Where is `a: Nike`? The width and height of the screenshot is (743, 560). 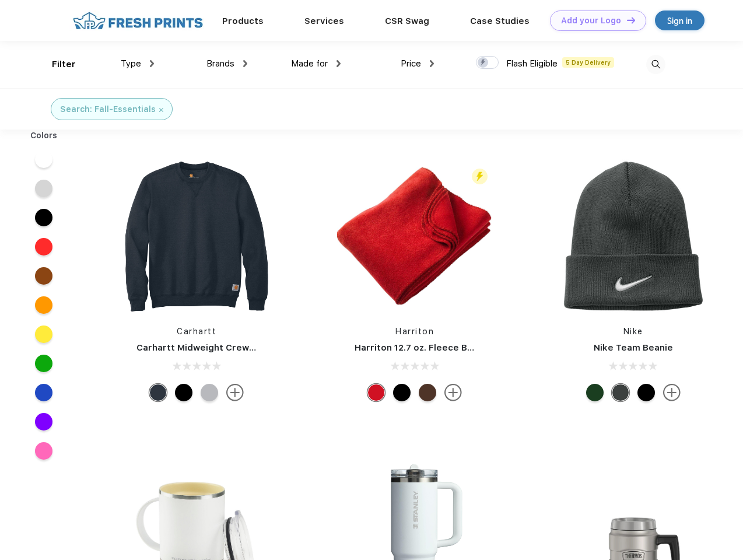
a: Nike is located at coordinates (633, 332).